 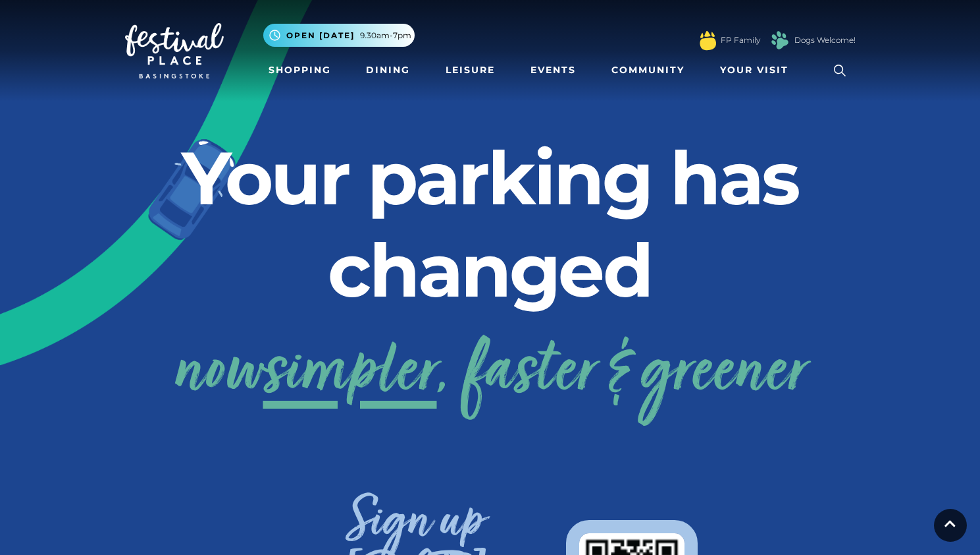 What do you see at coordinates (755, 70) in the screenshot?
I see `span: Your Visit` at bounding box center [755, 70].